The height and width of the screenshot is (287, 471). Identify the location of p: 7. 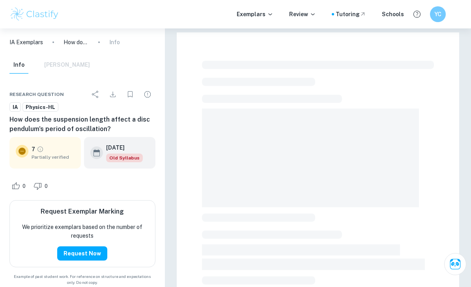
(33, 149).